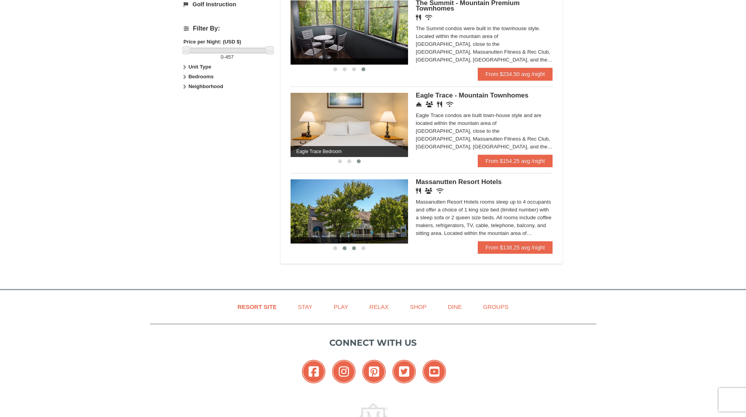  What do you see at coordinates (429, 104) in the screenshot?
I see `i: Conference Facilities` at bounding box center [429, 104].